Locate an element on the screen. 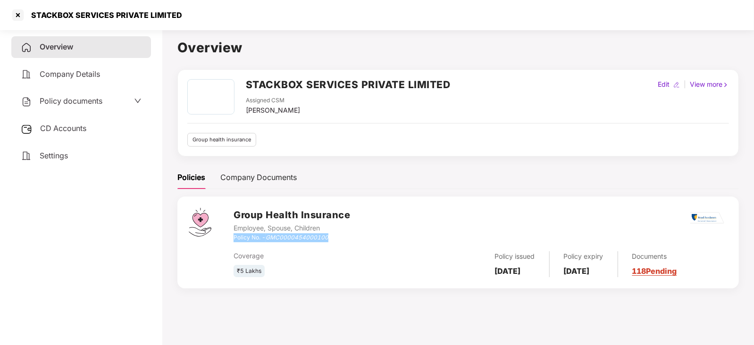 Image resolution: width=754 pixels, height=345 pixels. h2: STACKBOX SERVICES PRIVATE LIMITED is located at coordinates (348, 84).